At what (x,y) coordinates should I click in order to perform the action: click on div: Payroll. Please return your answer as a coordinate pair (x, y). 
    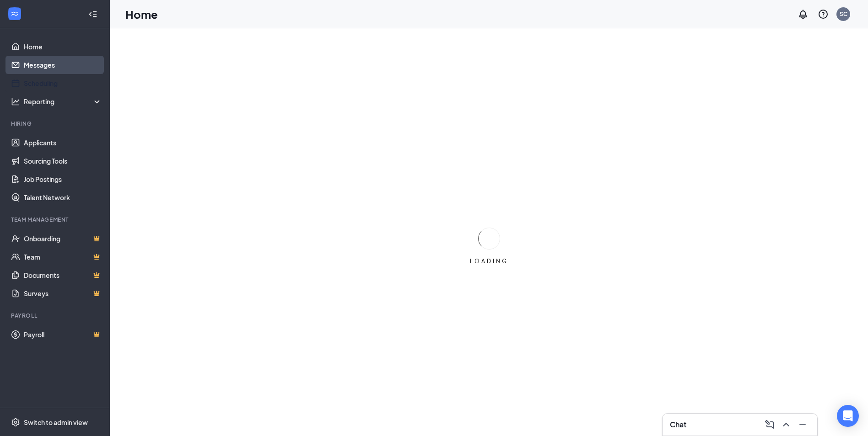
    Looking at the image, I should click on (55, 316).